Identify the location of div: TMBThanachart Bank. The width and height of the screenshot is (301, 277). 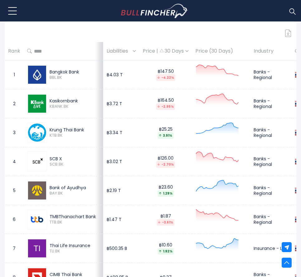
(74, 217).